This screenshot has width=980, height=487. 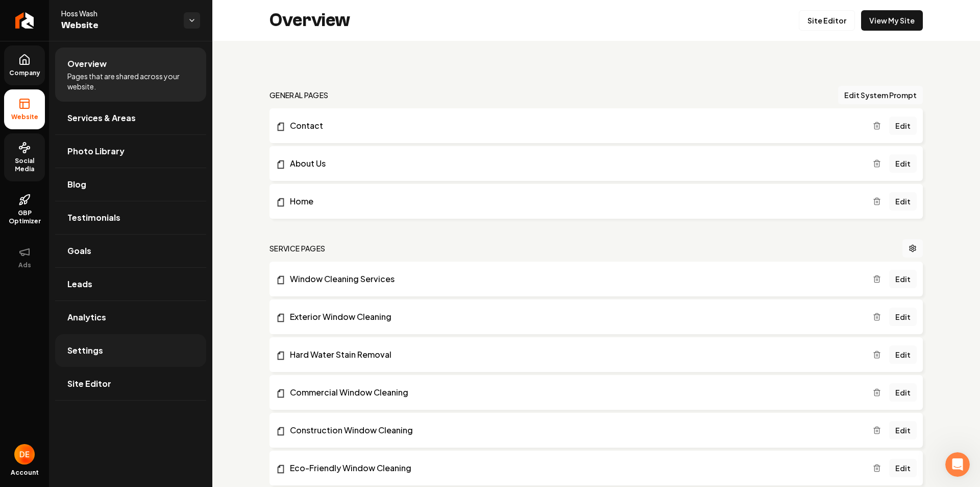 I want to click on a: Blog, so click(x=131, y=185).